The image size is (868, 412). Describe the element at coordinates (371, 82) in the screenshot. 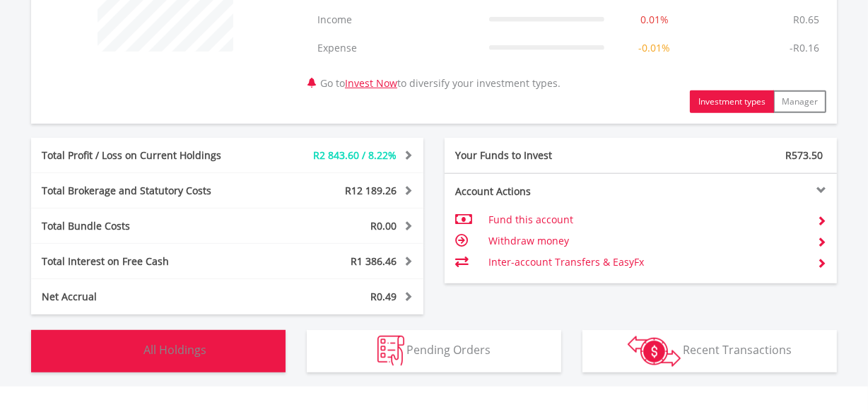

I see `a: Invest Now` at that location.